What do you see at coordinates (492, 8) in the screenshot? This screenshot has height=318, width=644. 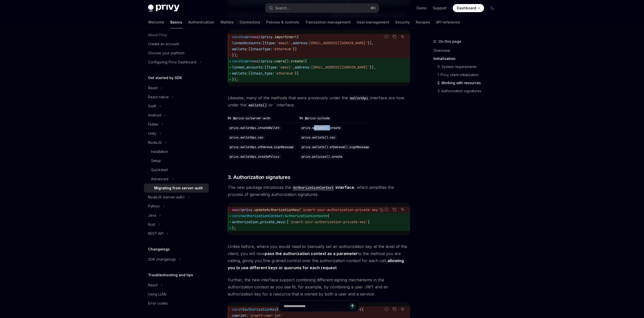 I see `button: Toggle dark mode` at bounding box center [492, 8].